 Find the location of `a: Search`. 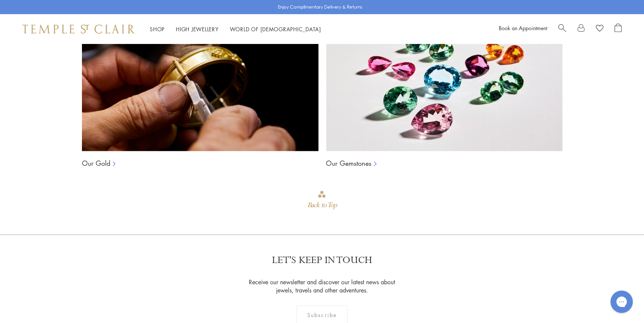

a: Search is located at coordinates (562, 29).